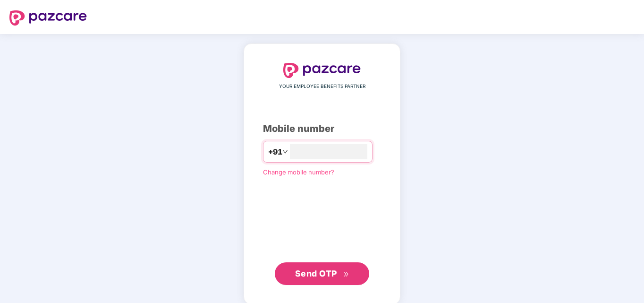 The image size is (644, 303). Describe the element at coordinates (322, 86) in the screenshot. I see `span: YOUR EMPLOYEE BENEFITS PARTNER` at that location.